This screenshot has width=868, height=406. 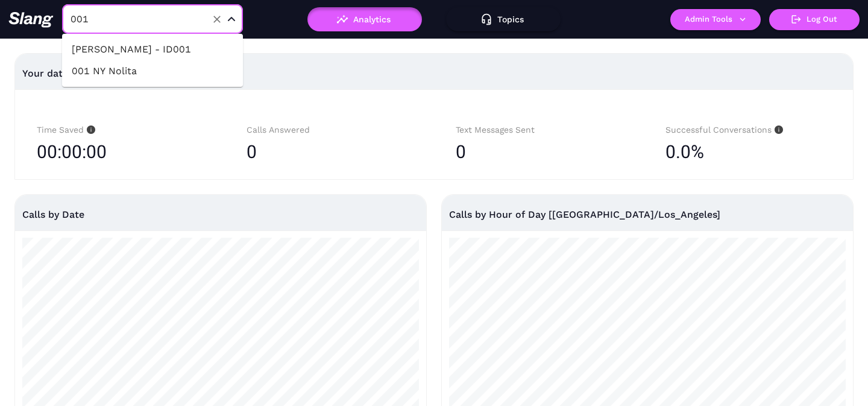 What do you see at coordinates (434, 74) in the screenshot?
I see `div: Your data for the past` at bounding box center [434, 74].